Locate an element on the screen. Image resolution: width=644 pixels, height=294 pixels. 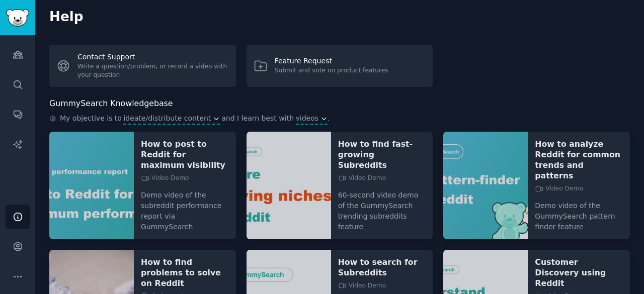
span: ideate/distribute content is located at coordinates (167, 118).